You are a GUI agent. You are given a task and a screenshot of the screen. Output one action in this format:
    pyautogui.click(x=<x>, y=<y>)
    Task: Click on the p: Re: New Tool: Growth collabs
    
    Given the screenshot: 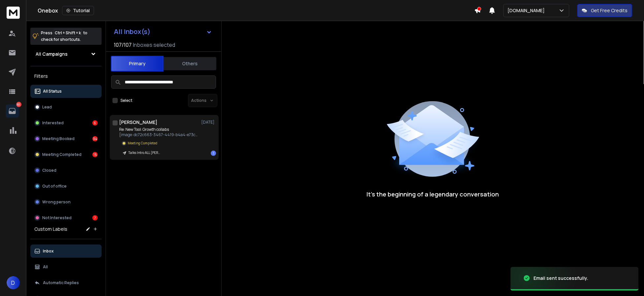 What is the action you would take?
    pyautogui.click(x=159, y=130)
    